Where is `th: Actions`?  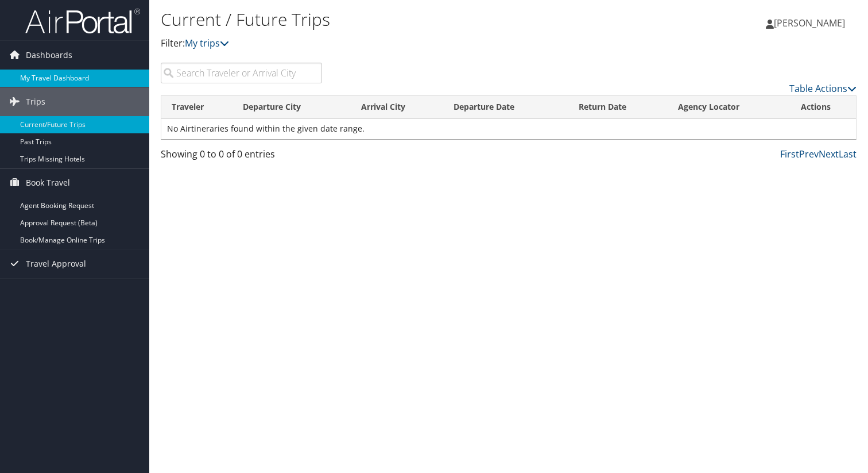
th: Actions is located at coordinates (823, 107).